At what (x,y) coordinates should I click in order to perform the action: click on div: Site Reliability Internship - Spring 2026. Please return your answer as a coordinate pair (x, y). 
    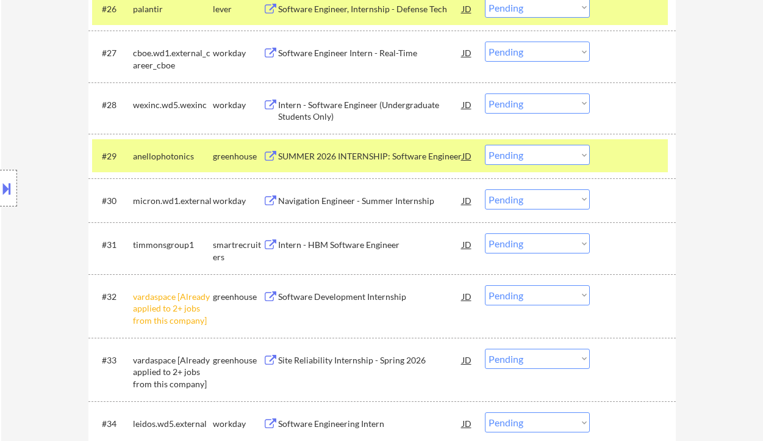
    Looking at the image, I should click on (370, 360).